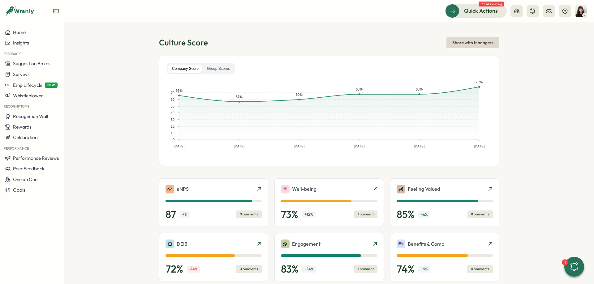 This screenshot has height=284, width=594. What do you see at coordinates (214, 258) in the screenshot?
I see `a: DEIB72%-14%0 comments` at bounding box center [214, 258].